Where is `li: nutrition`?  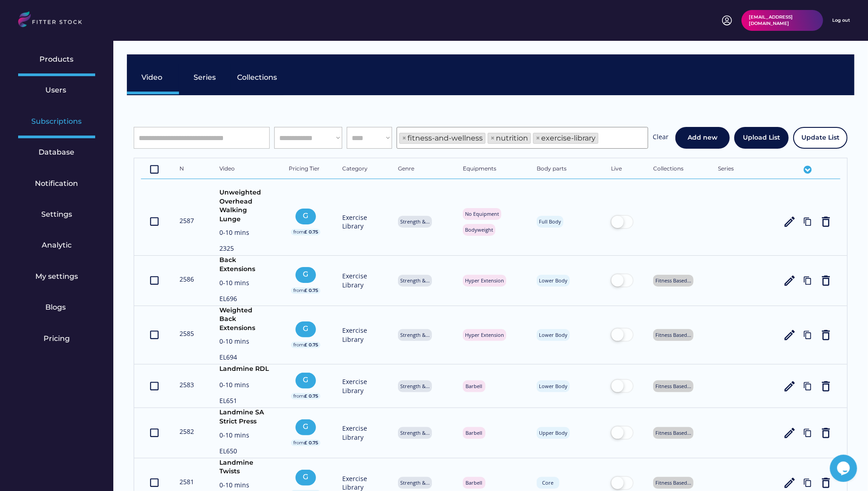 li: nutrition is located at coordinates (509, 138).